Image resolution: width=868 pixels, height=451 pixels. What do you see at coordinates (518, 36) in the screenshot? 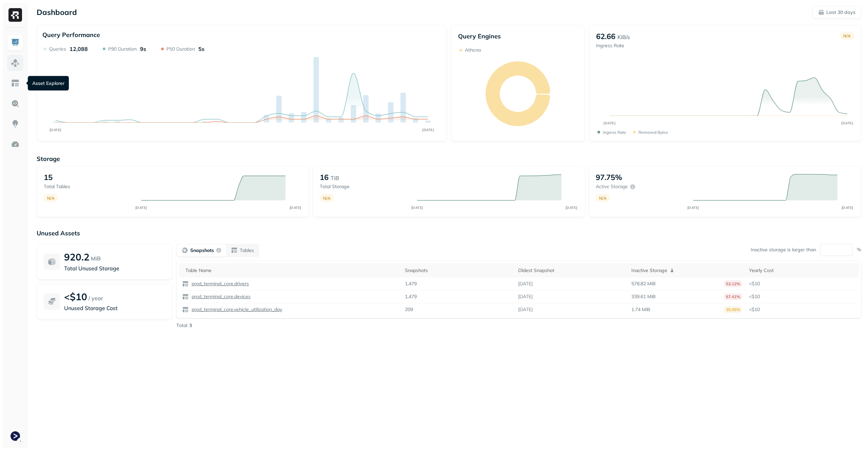
I see `p: Query Engines` at bounding box center [518, 36].